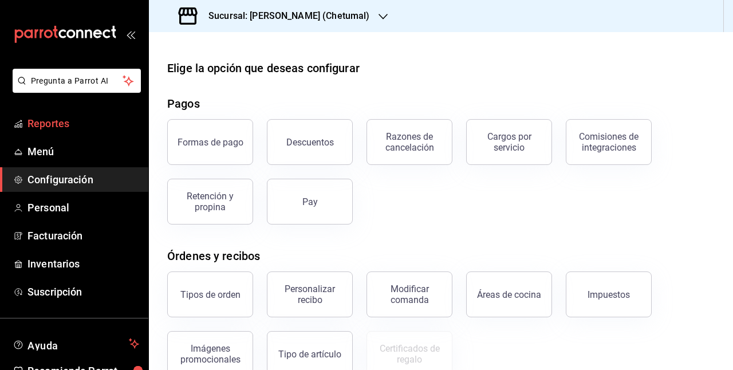  What do you see at coordinates (77, 81) in the screenshot?
I see `span: Pregunta a Parrot AI` at bounding box center [77, 81].